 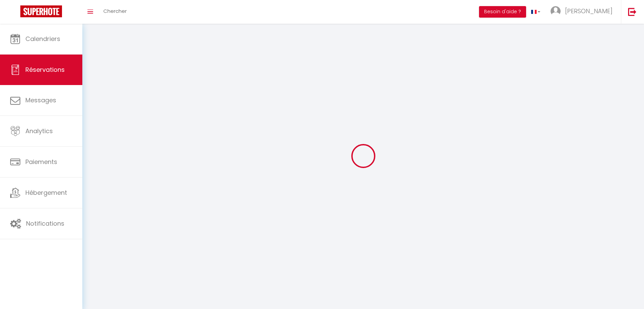 I want to click on span: Hébergement, so click(x=46, y=192).